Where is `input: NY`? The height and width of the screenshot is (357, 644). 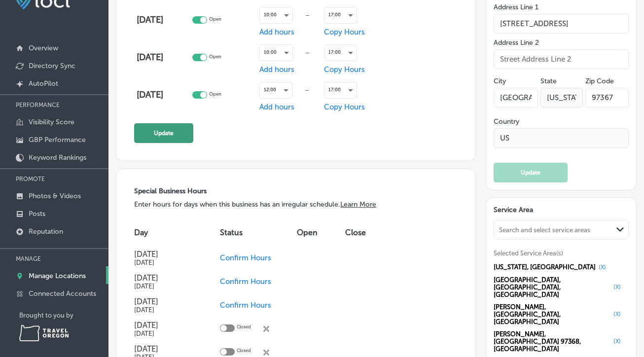 input: NY is located at coordinates (562, 98).